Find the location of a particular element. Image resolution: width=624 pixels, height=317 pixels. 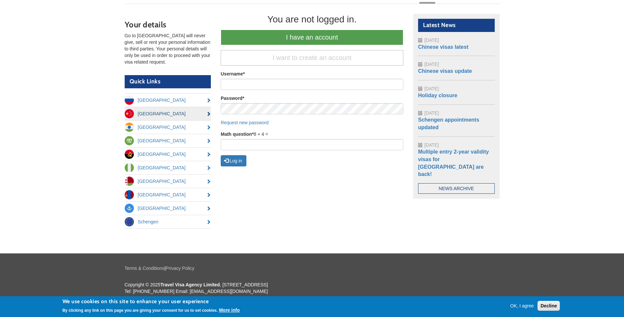

a: Chinese visas latest is located at coordinates (443, 47).